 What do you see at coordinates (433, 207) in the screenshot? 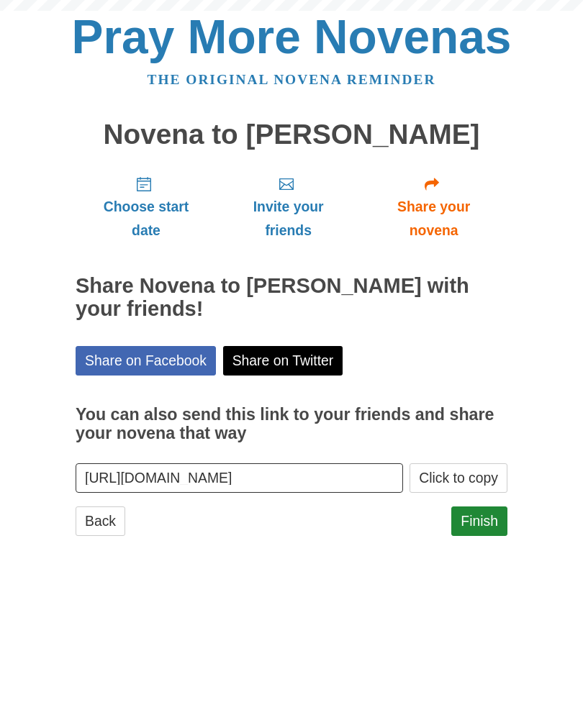
I see `a: Share your novena` at bounding box center [433, 207].